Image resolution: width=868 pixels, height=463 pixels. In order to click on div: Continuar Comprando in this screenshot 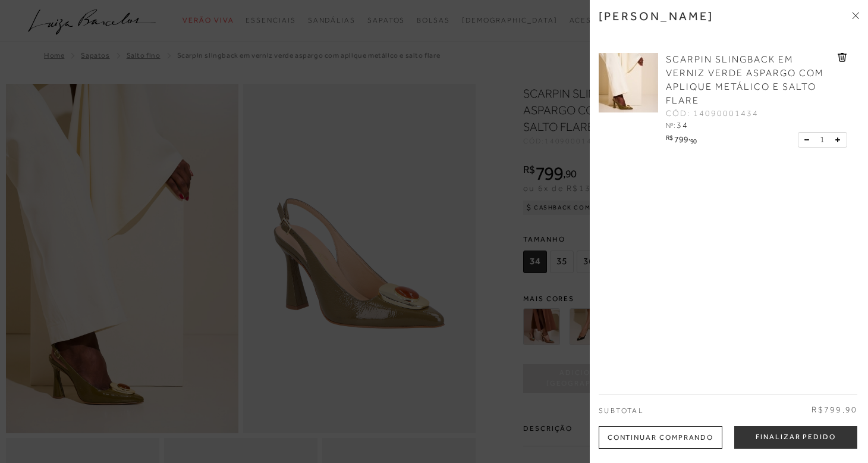, I will do `click(661, 437)`.